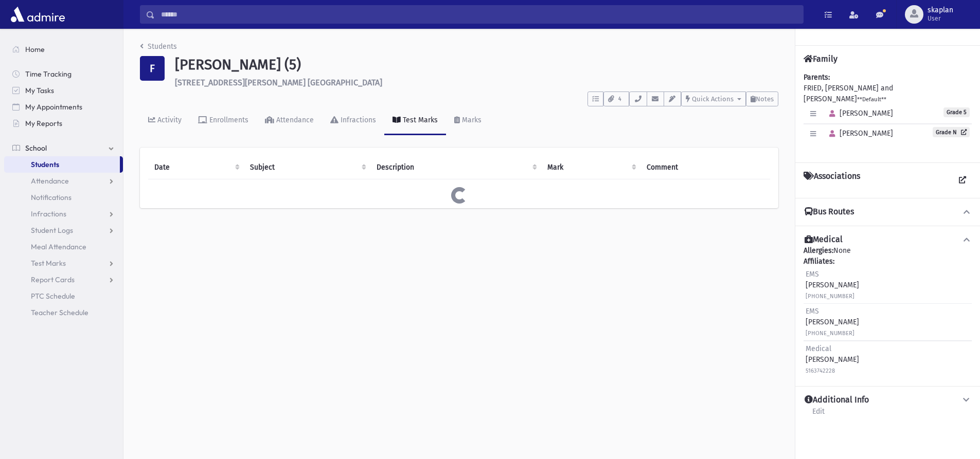 The image size is (980, 459). I want to click on div: Infractions, so click(357, 120).